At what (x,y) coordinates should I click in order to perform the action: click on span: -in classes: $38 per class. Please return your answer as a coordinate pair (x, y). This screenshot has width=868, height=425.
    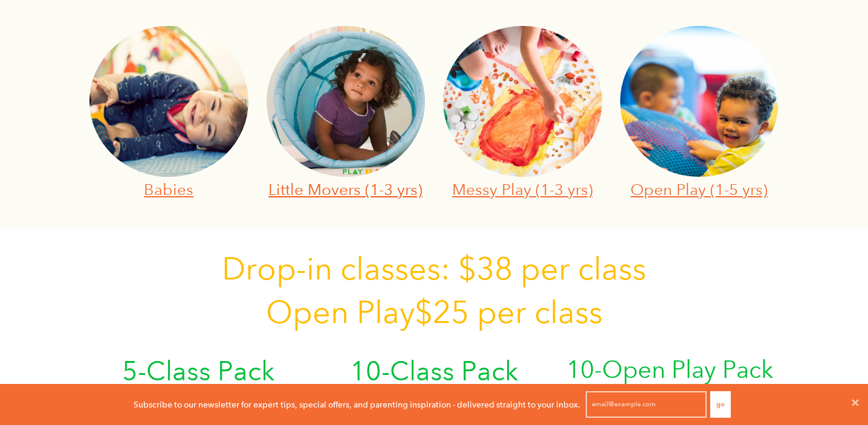
    Looking at the image, I should click on (471, 269).